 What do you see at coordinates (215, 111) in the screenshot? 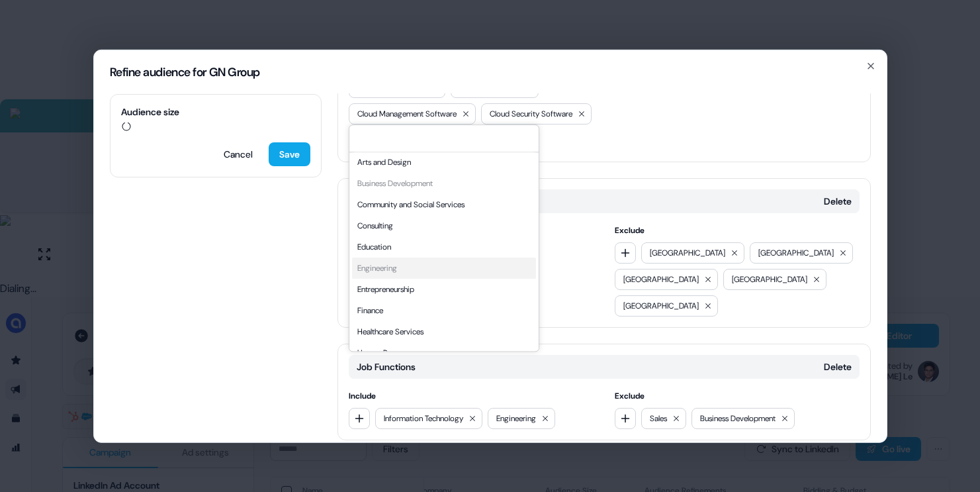
I see `span: Audience size` at bounding box center [215, 111].